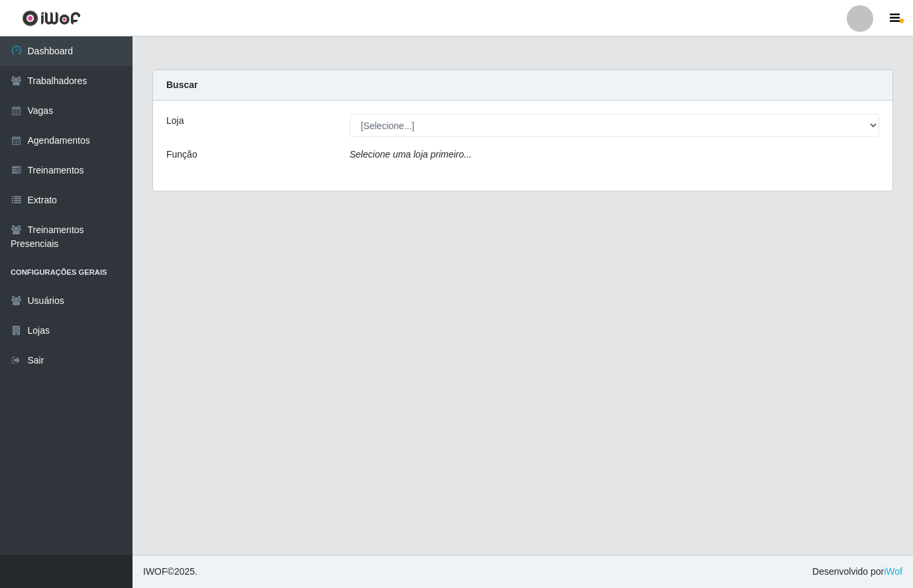 This screenshot has height=588, width=913. What do you see at coordinates (170, 572) in the screenshot?
I see `span: © 2025 .` at bounding box center [170, 572].